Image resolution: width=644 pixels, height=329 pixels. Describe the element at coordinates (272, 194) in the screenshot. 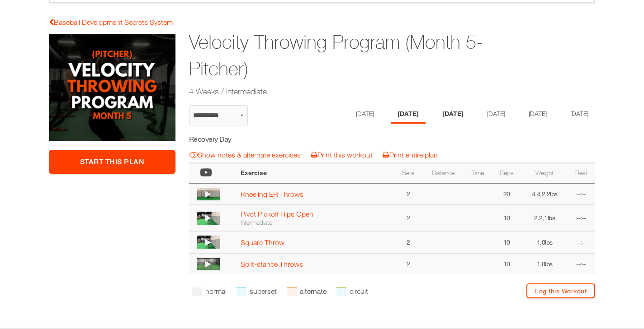

I see `a: Kneeling ER Throws` at that location.